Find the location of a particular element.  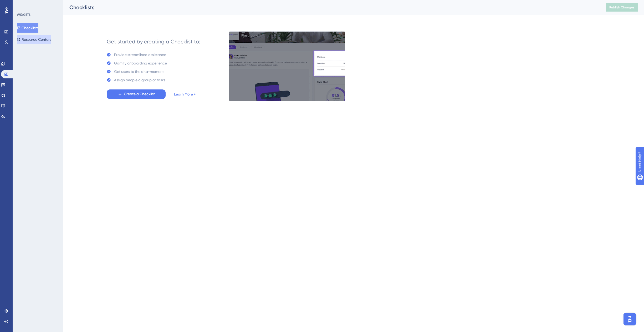

img: e28e67207451d1beac2d0b01ddd05b56.gif is located at coordinates (287, 66).